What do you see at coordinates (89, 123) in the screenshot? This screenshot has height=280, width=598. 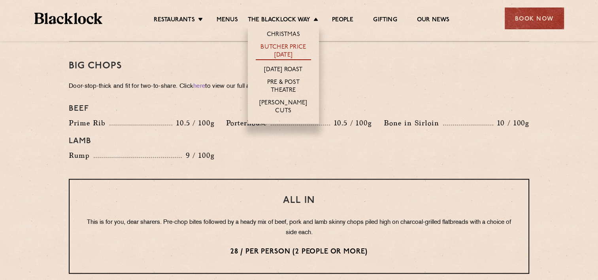 I see `p: Prime Rib` at bounding box center [89, 123].